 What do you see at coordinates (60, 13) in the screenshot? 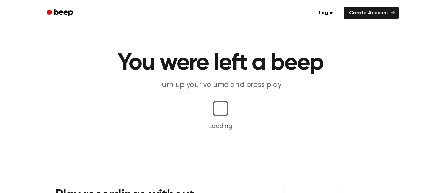
I see `a: Beep` at bounding box center [60, 13].